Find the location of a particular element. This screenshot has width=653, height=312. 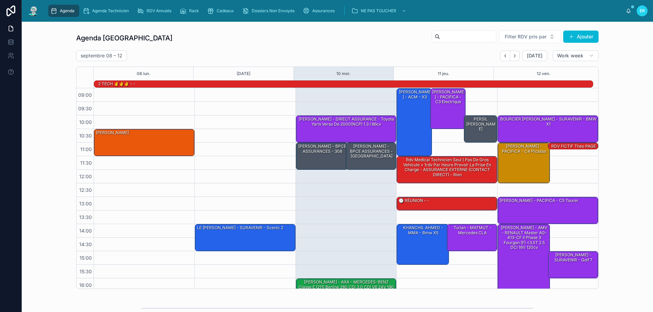

span: Assurances is located at coordinates (323, 11).